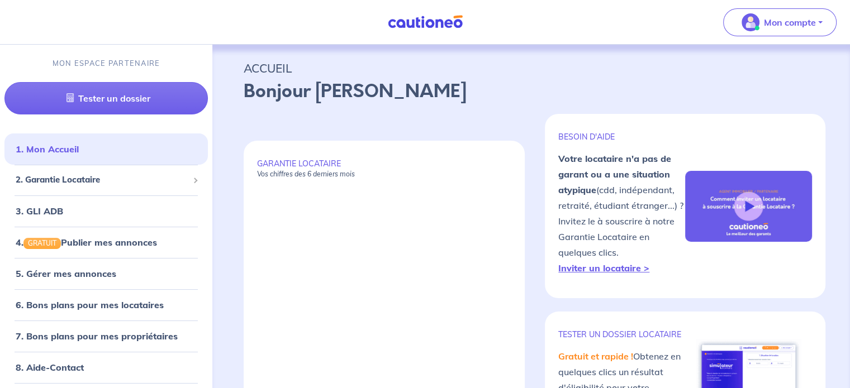 This screenshot has height=388, width=850. What do you see at coordinates (621, 137) in the screenshot?
I see `p: BESOIN D'AIDE` at bounding box center [621, 137].